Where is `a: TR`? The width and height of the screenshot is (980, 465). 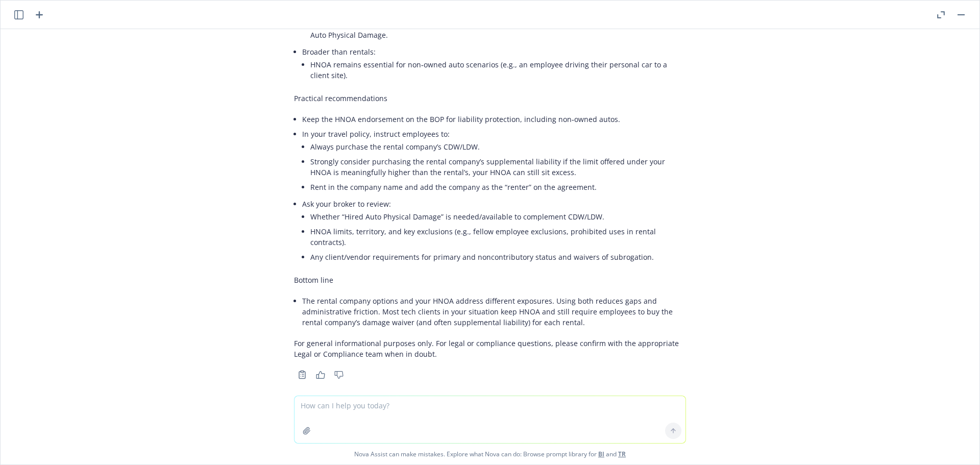
a: TR is located at coordinates (621, 454).